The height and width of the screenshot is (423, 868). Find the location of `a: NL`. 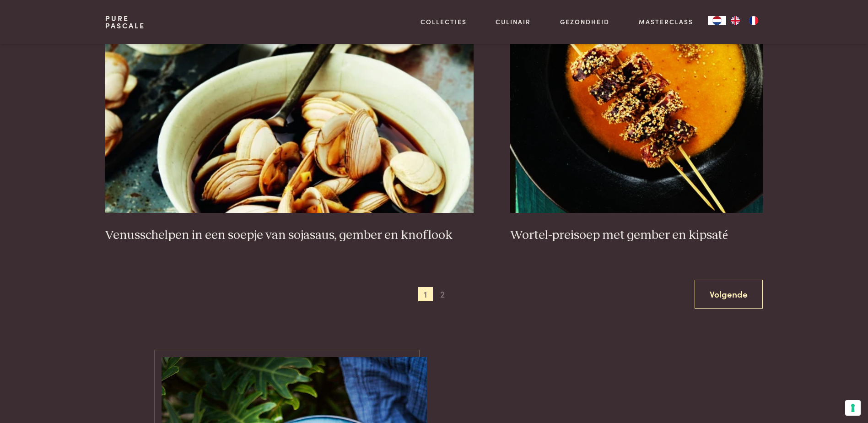

a: NL is located at coordinates (717, 20).